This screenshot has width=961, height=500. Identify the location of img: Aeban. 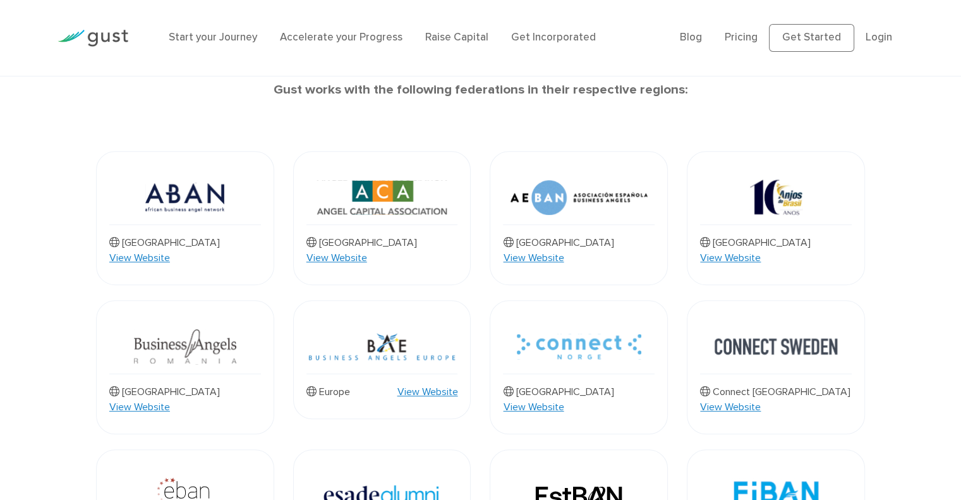
(579, 197).